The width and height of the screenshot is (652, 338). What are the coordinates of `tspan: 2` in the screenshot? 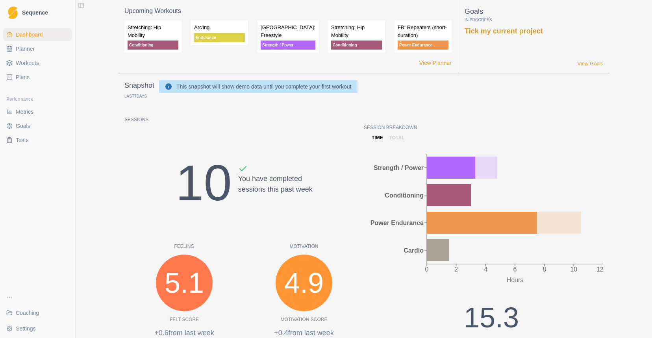 It's located at (456, 269).